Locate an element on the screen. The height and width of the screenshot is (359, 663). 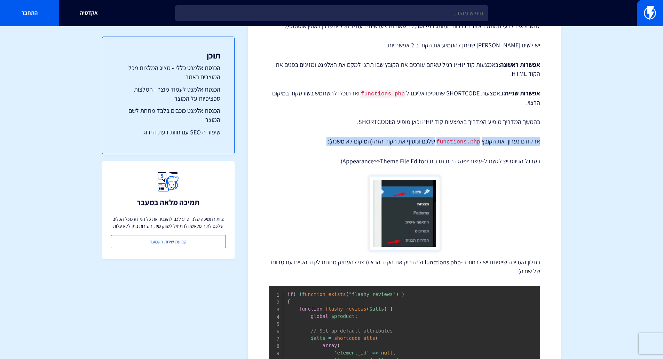
p: באמצעות קוד PHP רגיל שאתם עורכים את הקובץ שבו תרצו למקם את האלמנט ומזינים בפנים את הקוד HTML. is located at coordinates (405, 69).